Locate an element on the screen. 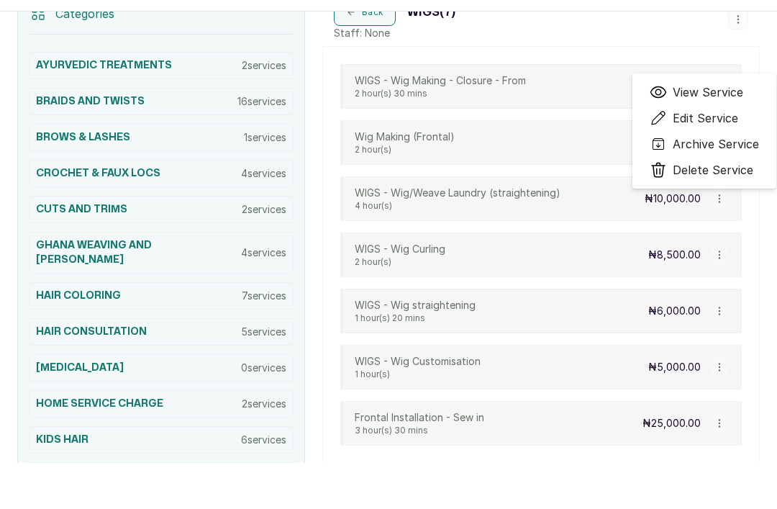 Image resolution: width=777 pixels, height=509 pixels. h3: KIDS HAIR is located at coordinates (62, 440).